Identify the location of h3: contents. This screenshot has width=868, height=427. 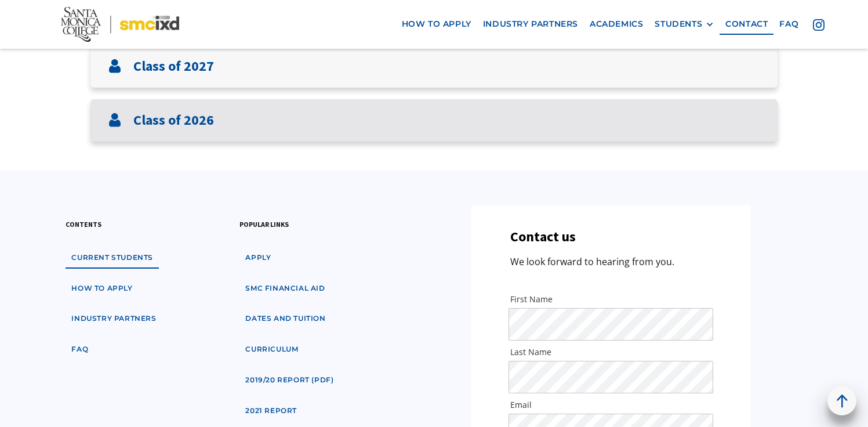
(84, 224).